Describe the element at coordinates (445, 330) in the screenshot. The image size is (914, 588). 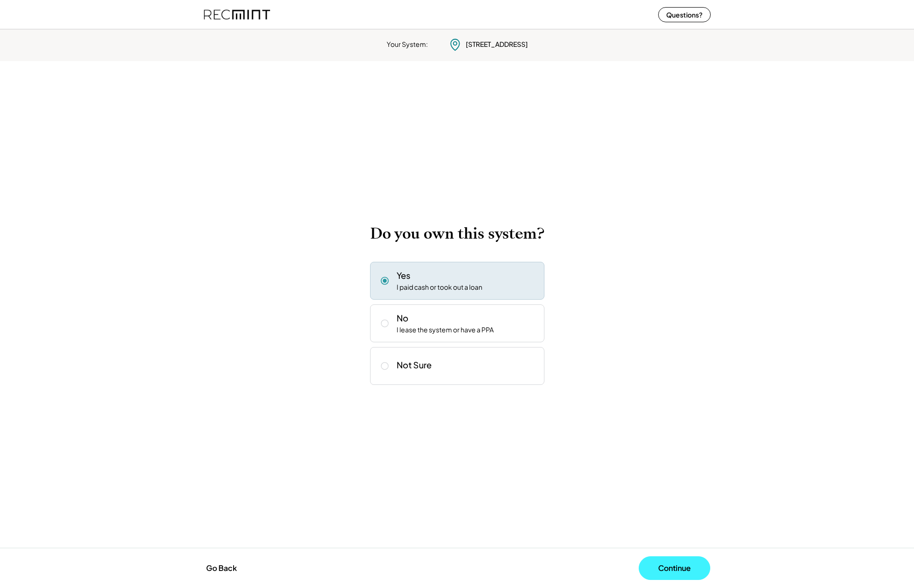
I see `div: I lease the system or have a PPA` at that location.